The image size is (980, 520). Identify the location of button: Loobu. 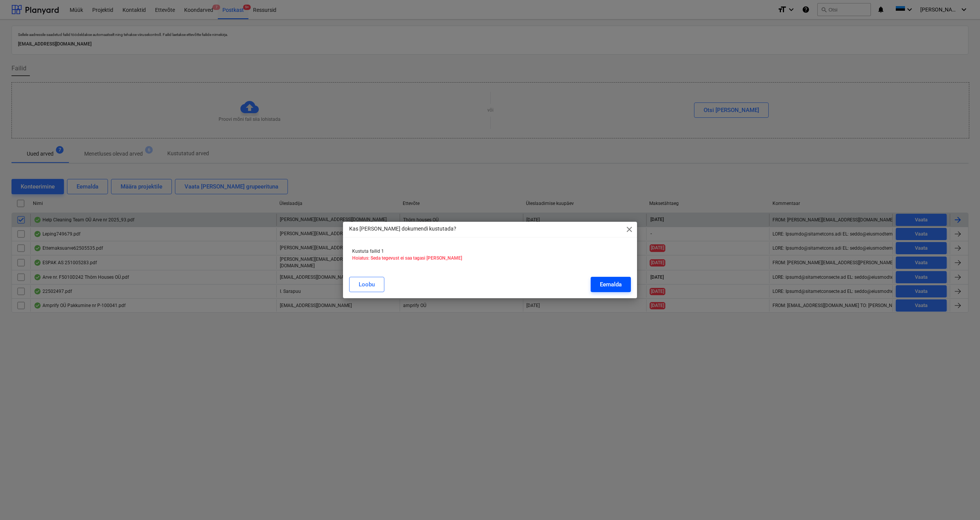
(367, 285).